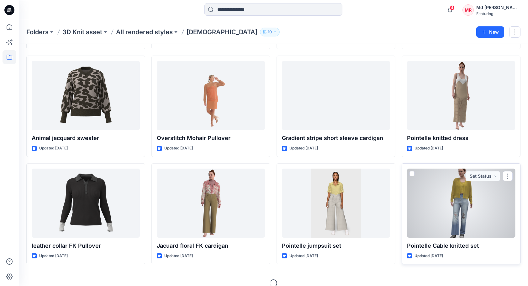 This screenshot has width=528, height=286. I want to click on span: 4, so click(452, 8).